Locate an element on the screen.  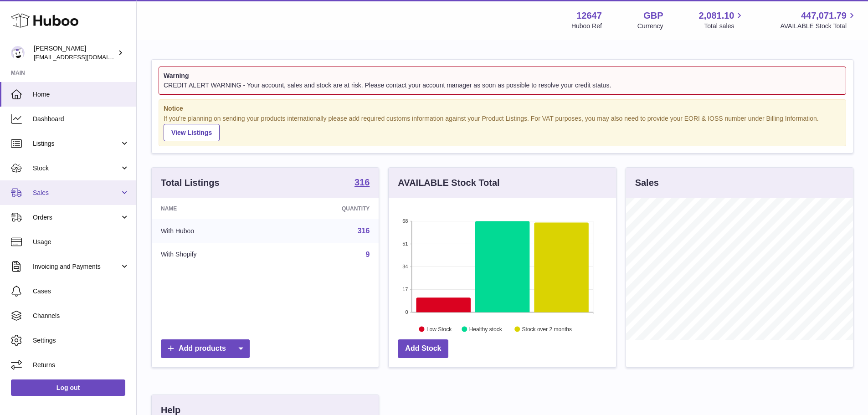
h3: Sales is located at coordinates (647, 182).